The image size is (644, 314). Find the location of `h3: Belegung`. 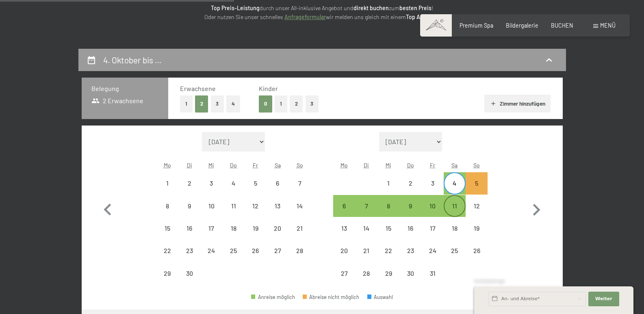

h3: Belegung is located at coordinates (125, 89).